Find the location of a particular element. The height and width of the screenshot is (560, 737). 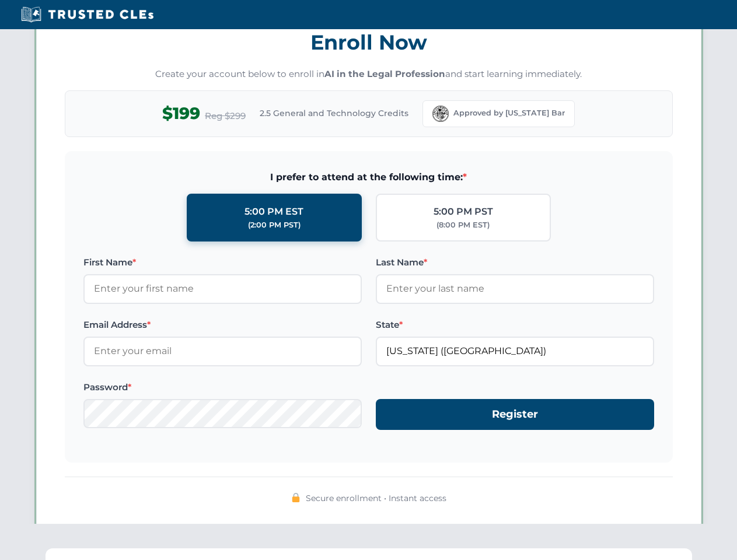

img: Florida Bar is located at coordinates (440, 114).